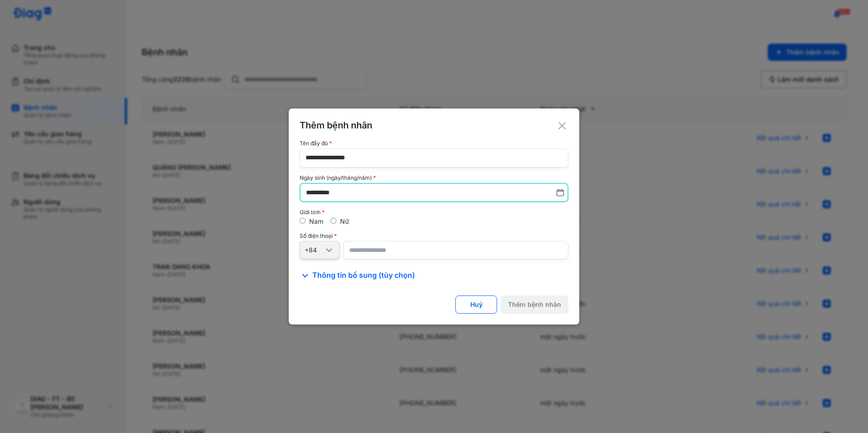 Image resolution: width=868 pixels, height=433 pixels. I want to click on button: Thêm bệnh nhân, so click(534, 305).